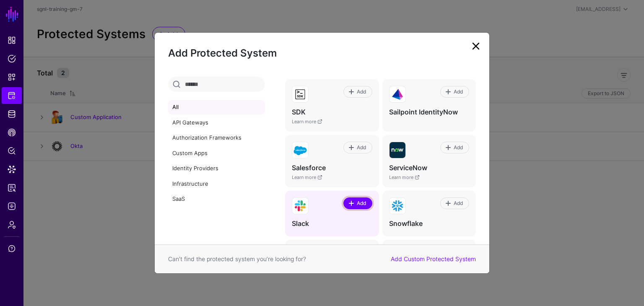 The image size is (644, 306). Describe the element at coordinates (216, 123) in the screenshot. I see `a: API Gateways` at that location.